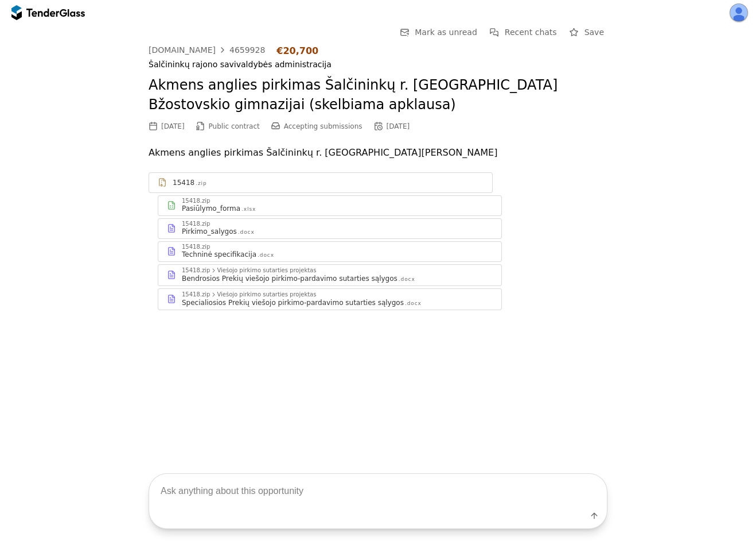 The height and width of the screenshot is (552, 756). Describe the element at coordinates (330, 252) in the screenshot. I see `a: 15418.zipTechninė specifikacija.docx` at that location.